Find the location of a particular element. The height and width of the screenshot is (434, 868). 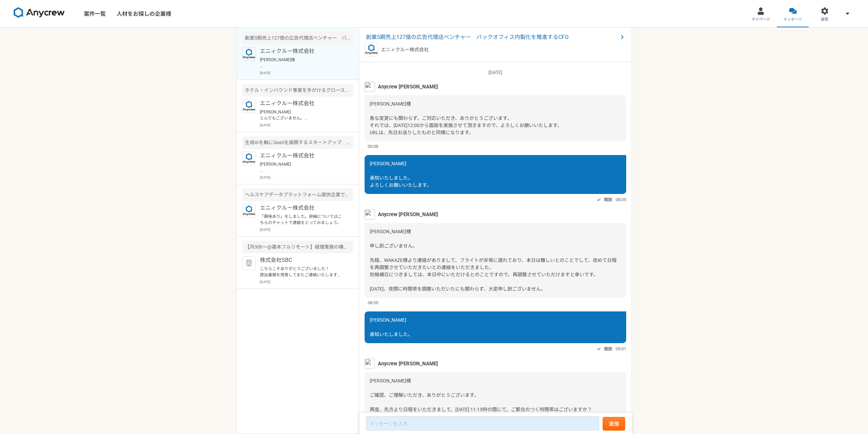

img: 8DqYSo04kwAAAAASUVORK5CYII= is located at coordinates (39, 12).